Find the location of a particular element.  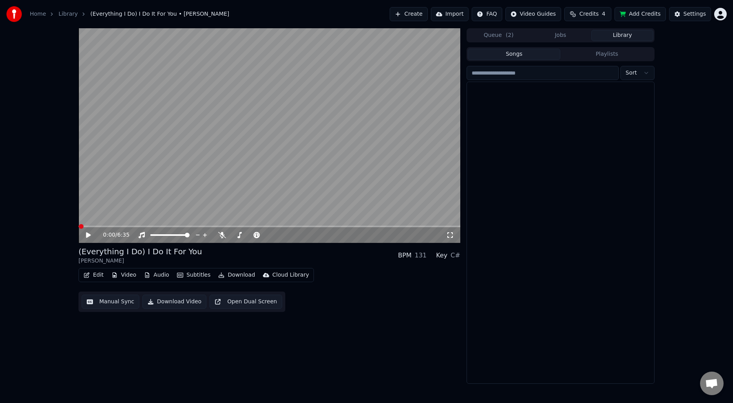

div: Cloud Library is located at coordinates (290, 275).